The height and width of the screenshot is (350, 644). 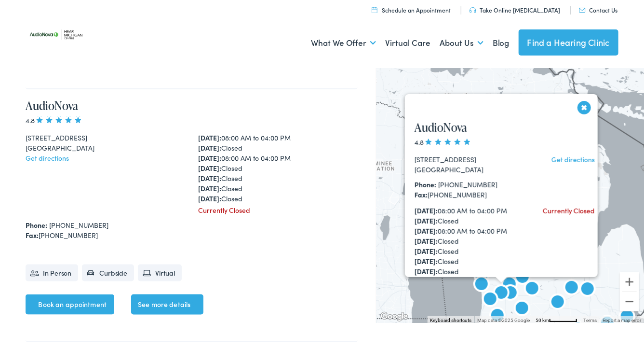 What do you see at coordinates (108, 273) in the screenshot?
I see `li: Curbside` at bounding box center [108, 273].